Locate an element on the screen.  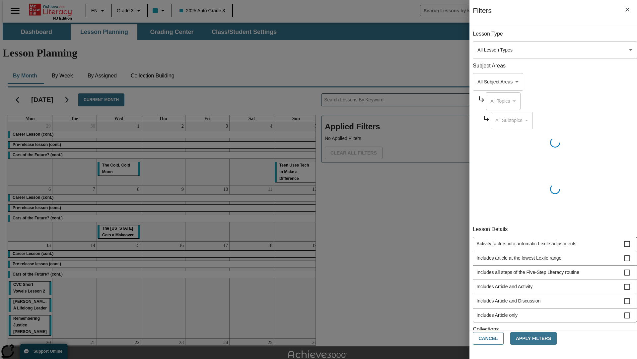
button: Close Filters side menu is located at coordinates (628, 10).